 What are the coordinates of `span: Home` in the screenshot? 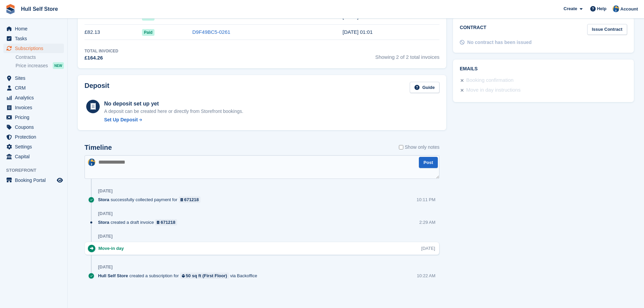 It's located at (35, 29).